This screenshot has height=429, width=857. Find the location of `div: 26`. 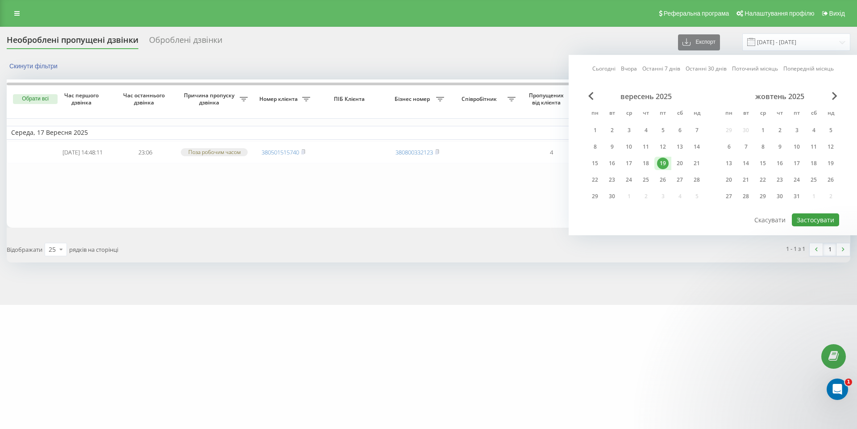

div: 26 is located at coordinates (831, 180).